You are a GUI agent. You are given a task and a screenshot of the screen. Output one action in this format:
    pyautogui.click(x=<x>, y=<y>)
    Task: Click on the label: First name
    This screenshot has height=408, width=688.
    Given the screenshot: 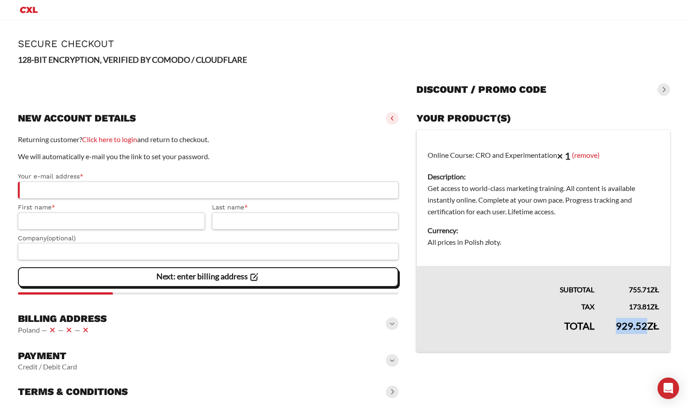 What is the action you would take?
    pyautogui.click(x=111, y=207)
    